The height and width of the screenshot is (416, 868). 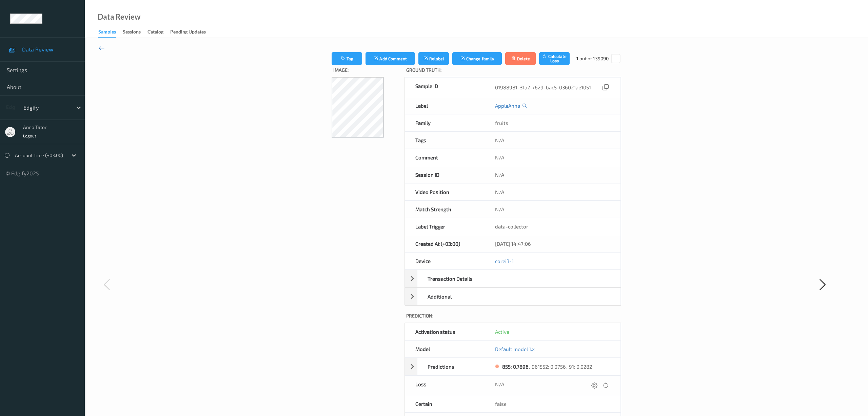 I want to click on div: Activation status, so click(x=445, y=331).